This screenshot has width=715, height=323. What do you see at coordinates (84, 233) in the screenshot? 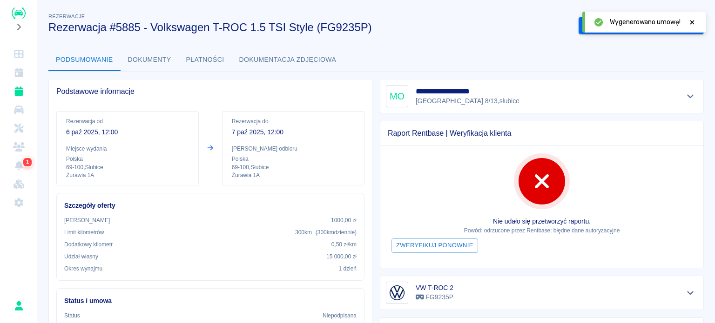
I see `p: Limit kilometrów` at bounding box center [84, 233].